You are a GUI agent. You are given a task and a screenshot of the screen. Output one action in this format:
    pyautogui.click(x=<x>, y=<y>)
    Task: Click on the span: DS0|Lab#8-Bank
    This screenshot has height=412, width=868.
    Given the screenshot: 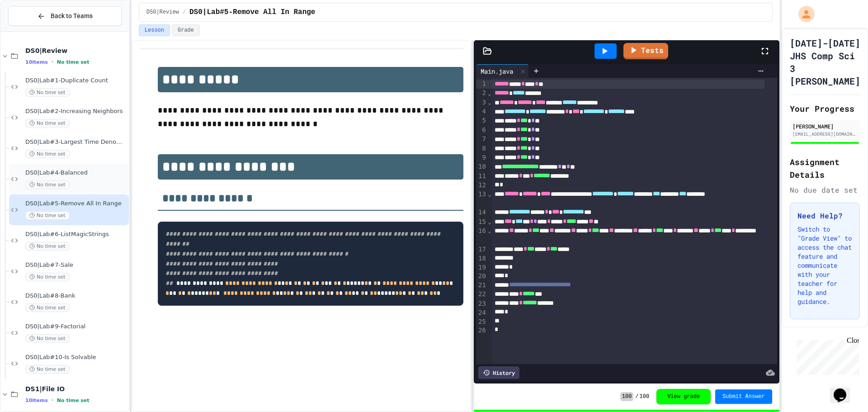 What is the action you would take?
    pyautogui.click(x=76, y=296)
    